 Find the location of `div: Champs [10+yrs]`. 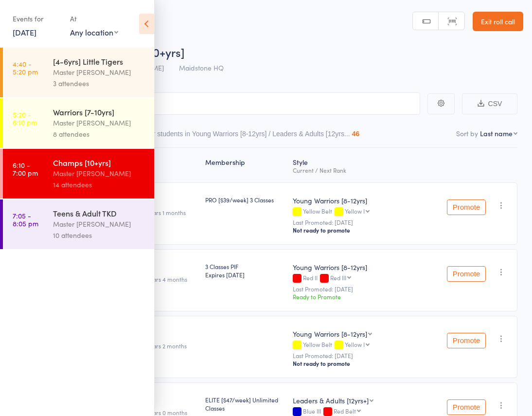

div: Champs [10+yrs] is located at coordinates (99, 163).